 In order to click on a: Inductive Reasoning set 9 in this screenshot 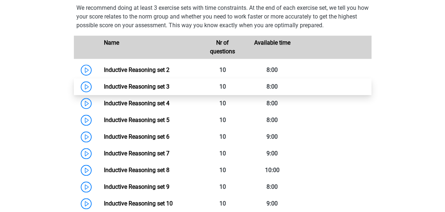, I will do `click(137, 186)`.